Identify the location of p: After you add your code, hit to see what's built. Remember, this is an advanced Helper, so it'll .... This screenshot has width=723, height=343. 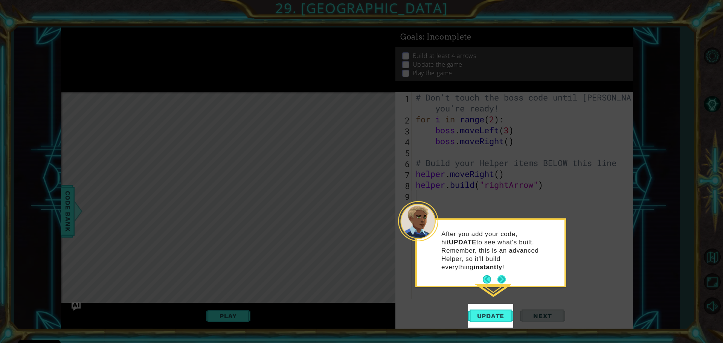
(500, 251).